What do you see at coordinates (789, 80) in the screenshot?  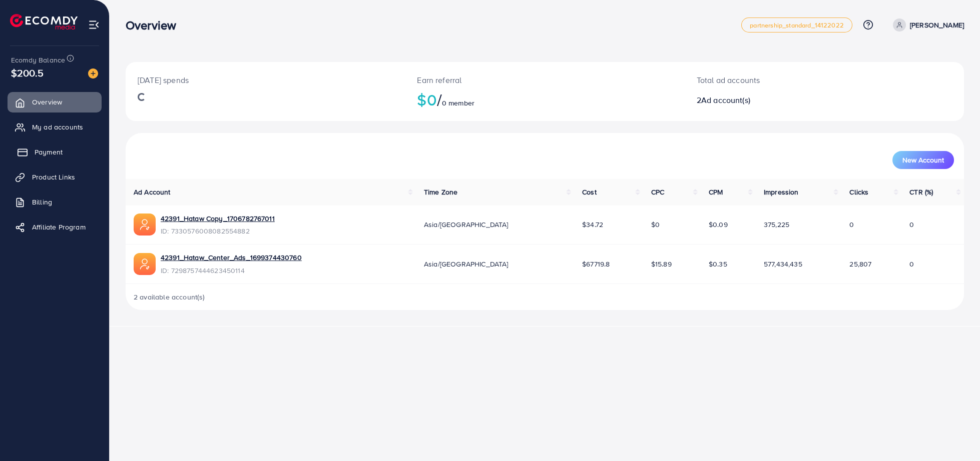 I see `p: Total ad accounts` at bounding box center [789, 80].